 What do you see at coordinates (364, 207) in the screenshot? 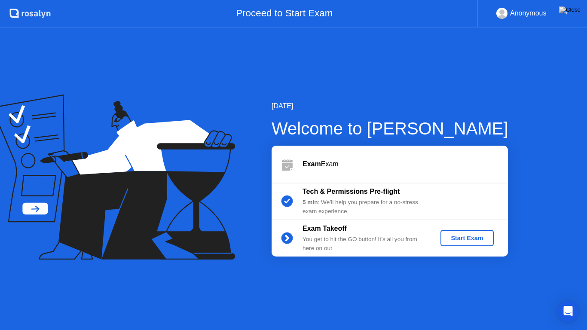
I see `div: : We’ll help you prepare for a no-stress exam experience` at bounding box center [364, 207].